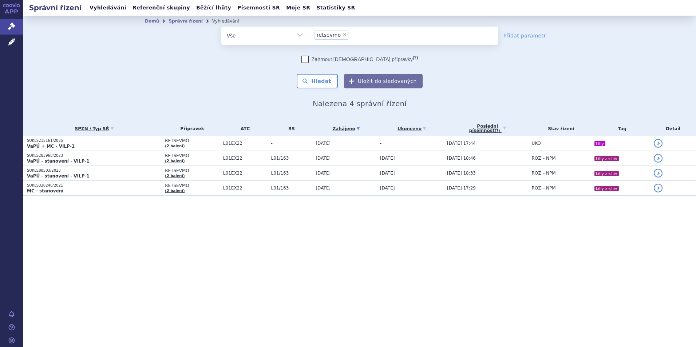 Image resolution: width=696 pixels, height=347 pixels. What do you see at coordinates (360, 104) in the screenshot?
I see `span: Nalezena 4 správní řízení` at bounding box center [360, 104].